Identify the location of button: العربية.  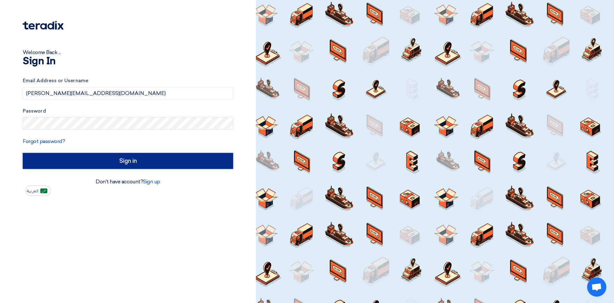
(38, 191).